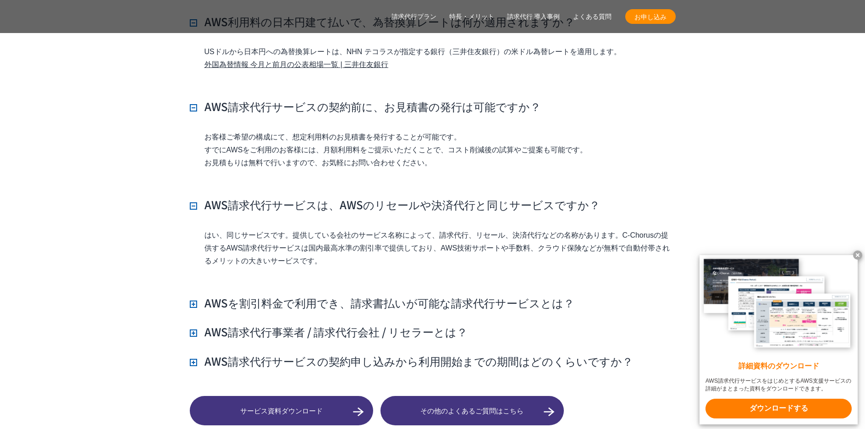 The image size is (865, 429). I want to click on h3: AWS請求代行事業者 / 請求代行会社 / リセラーとは？, so click(329, 331).